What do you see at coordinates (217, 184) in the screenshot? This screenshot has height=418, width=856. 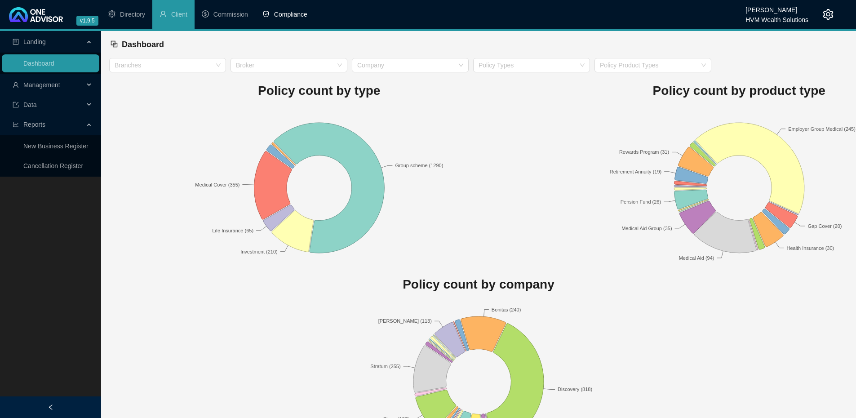 I see `text: Medical Cover (355)` at bounding box center [217, 184].